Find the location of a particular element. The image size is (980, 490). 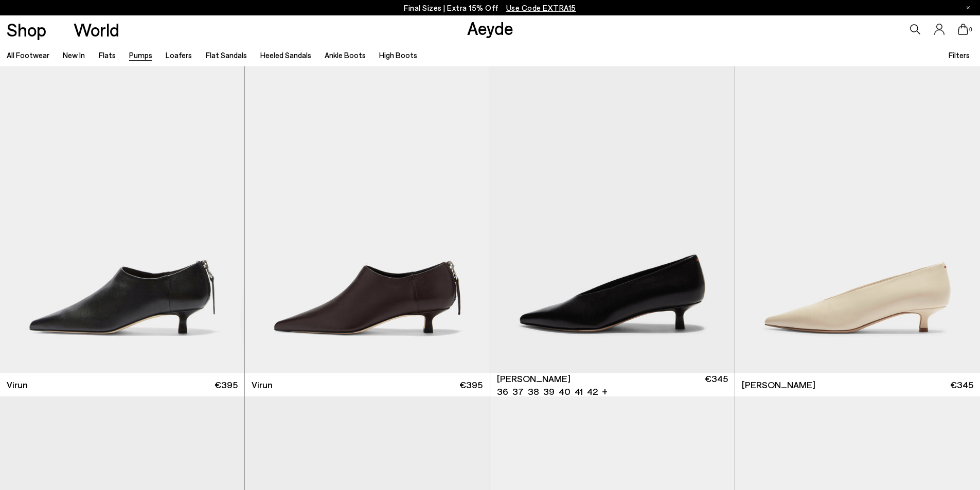

a: Aeyde is located at coordinates (490, 28).